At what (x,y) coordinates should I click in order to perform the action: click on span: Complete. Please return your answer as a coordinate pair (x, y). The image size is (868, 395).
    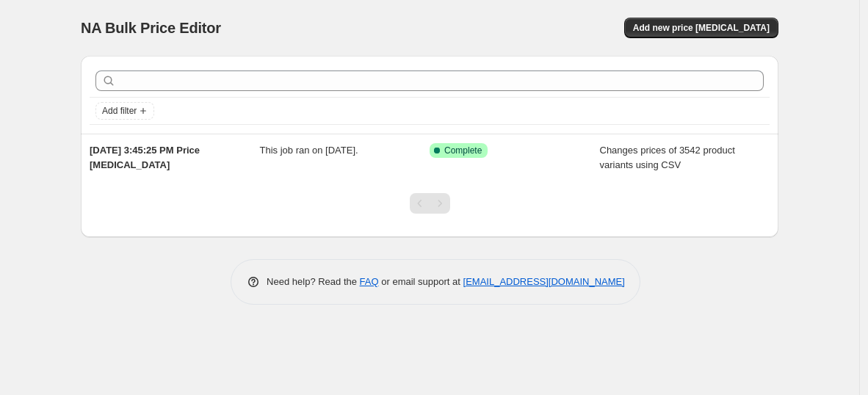
    Looking at the image, I should click on (463, 151).